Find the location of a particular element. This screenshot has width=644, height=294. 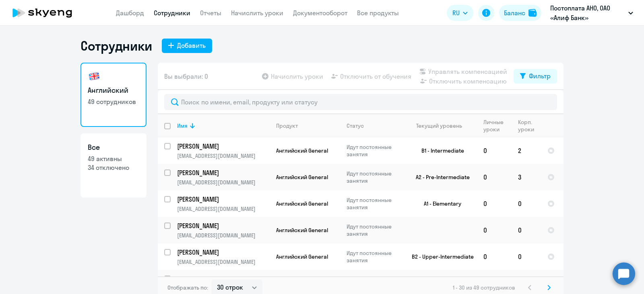

div: Продукт is located at coordinates (287, 126).